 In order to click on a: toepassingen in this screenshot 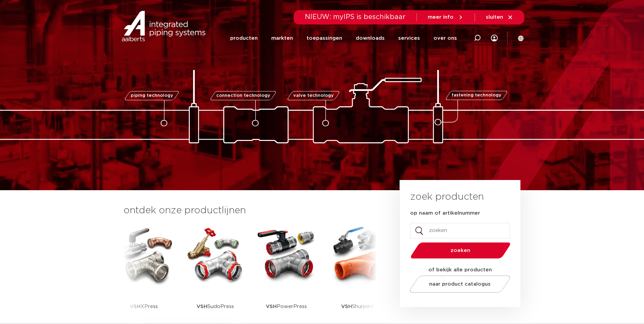, I will do `click(324, 38)`.